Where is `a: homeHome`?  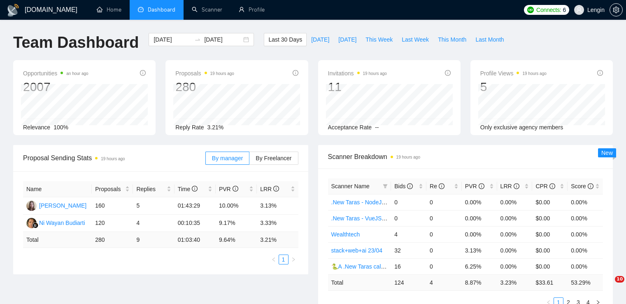 a: homeHome is located at coordinates (109, 9).